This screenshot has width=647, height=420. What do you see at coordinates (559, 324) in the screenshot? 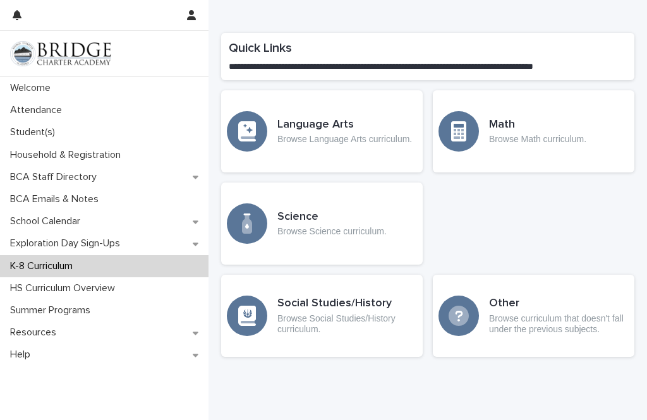
I see `p: Browse curriculum that doesn't fall under the previous subjects.` at bounding box center [559, 324].